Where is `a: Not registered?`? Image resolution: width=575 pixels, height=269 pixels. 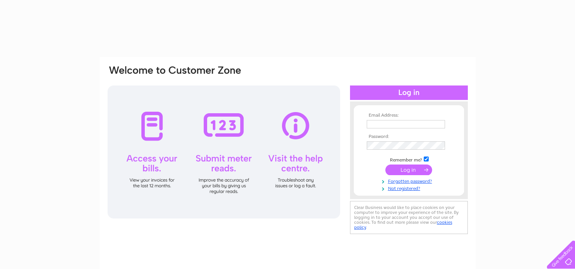
a: Not registered? is located at coordinates (409, 188).